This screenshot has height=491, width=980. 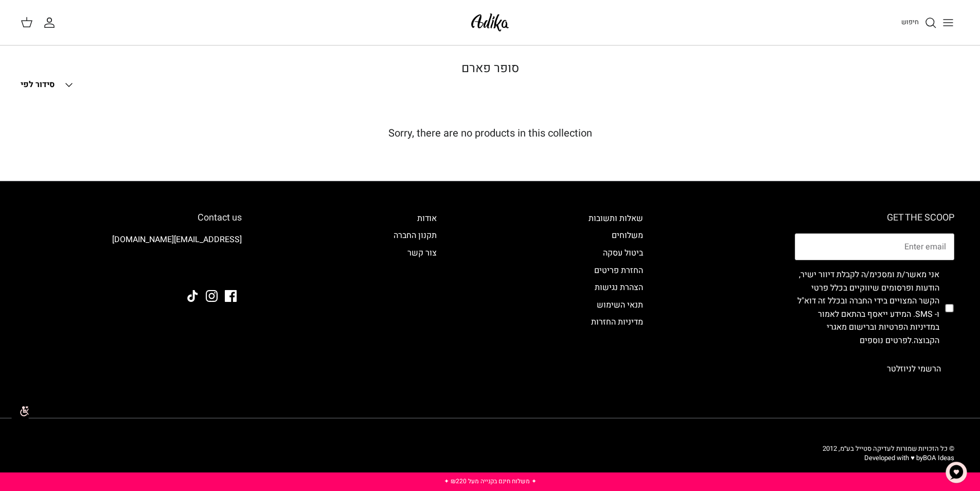 I want to click on a: חיפוש, so click(x=919, y=22).